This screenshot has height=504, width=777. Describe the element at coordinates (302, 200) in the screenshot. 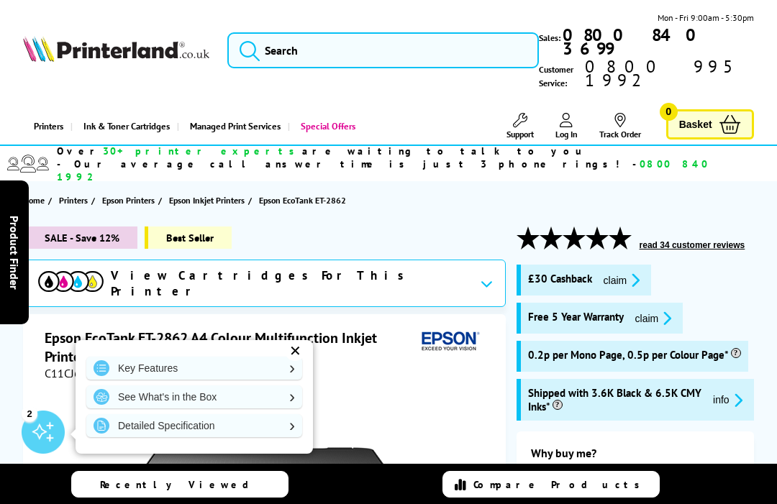

I see `span: Epson EcoTank ET-2862` at that location.